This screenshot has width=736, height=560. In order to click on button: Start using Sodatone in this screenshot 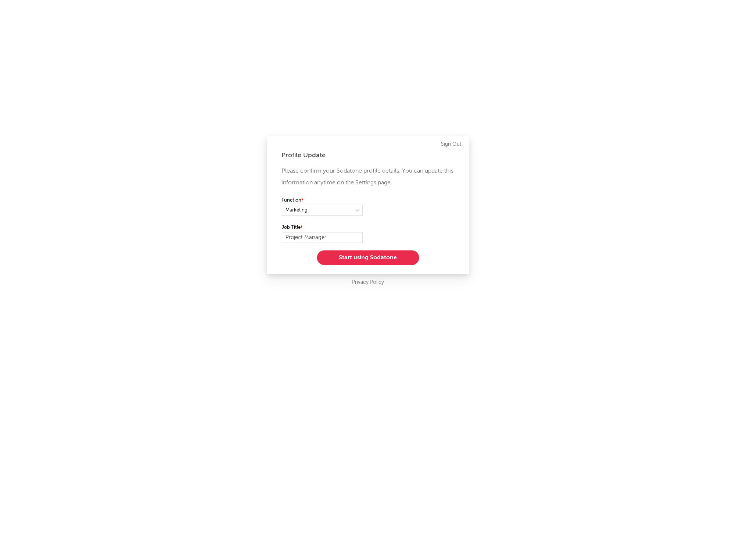, I will do `click(368, 258)`.